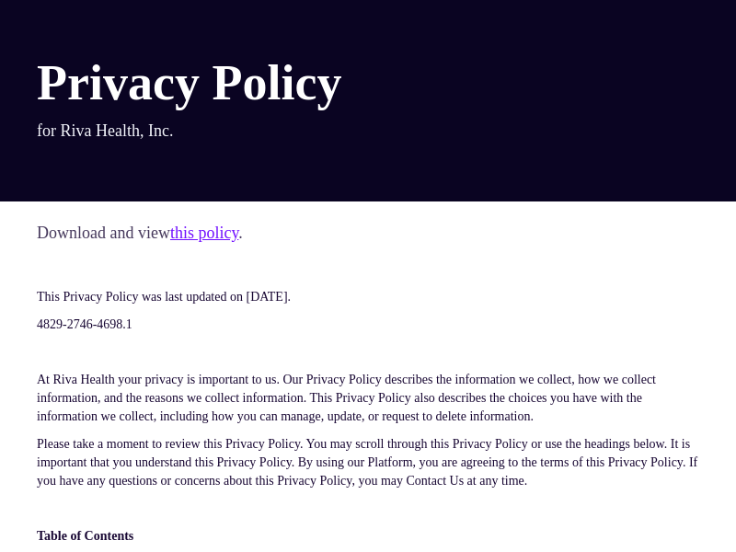 The image size is (736, 552). Describe the element at coordinates (368, 398) in the screenshot. I see `p: At Riva Health your privacy is important to us. Our Privacy Policy describes the information we c...` at that location.